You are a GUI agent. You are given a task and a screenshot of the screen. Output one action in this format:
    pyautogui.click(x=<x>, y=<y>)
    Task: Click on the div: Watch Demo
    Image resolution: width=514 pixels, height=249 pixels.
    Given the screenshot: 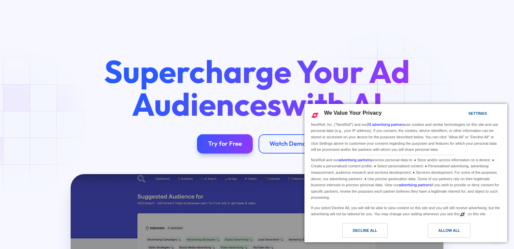 What is the action you would take?
    pyautogui.click(x=288, y=144)
    